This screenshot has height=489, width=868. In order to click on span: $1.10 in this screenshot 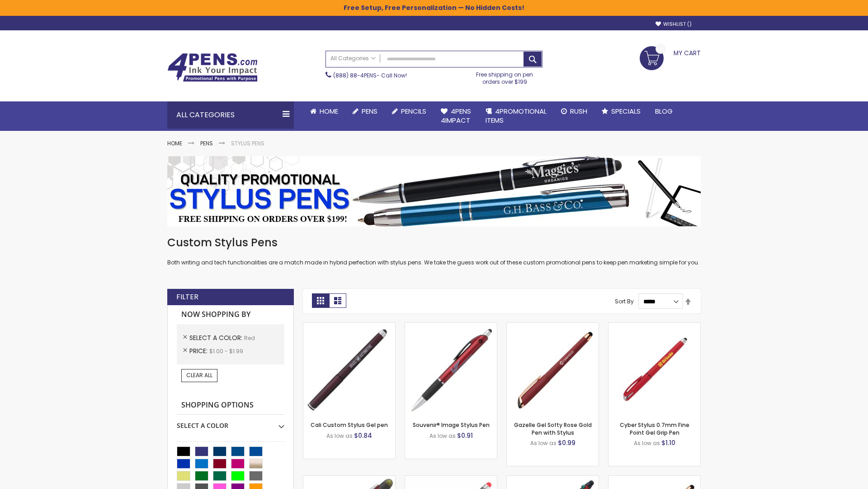, I will do `click(668, 442)`.